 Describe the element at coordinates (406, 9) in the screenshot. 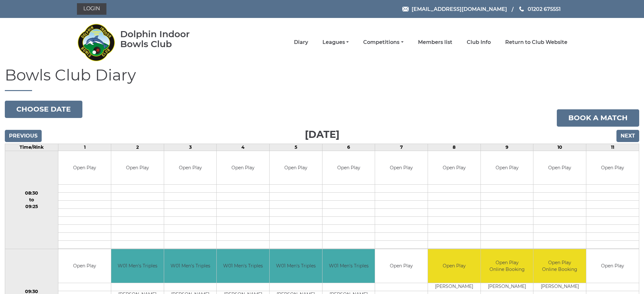

I see `img: Email` at that location.